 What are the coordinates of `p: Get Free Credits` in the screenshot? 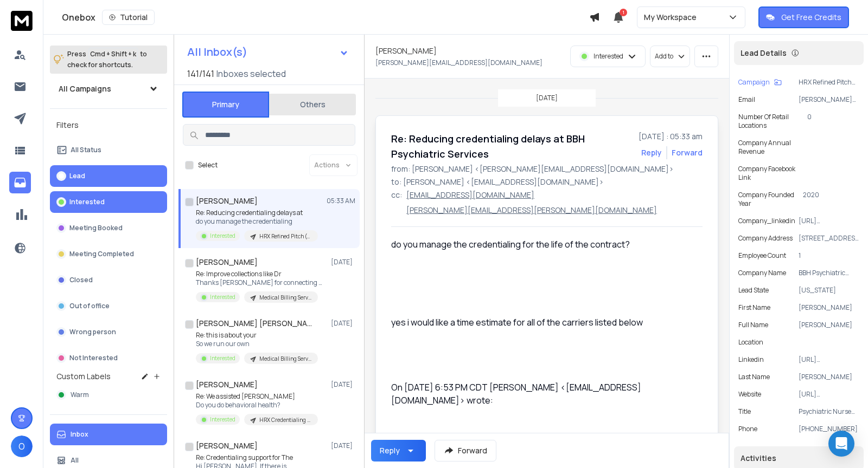 It's located at (811, 17).